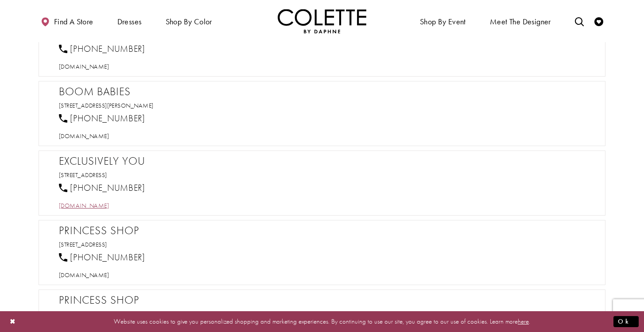 The width and height of the screenshot is (644, 332). What do you see at coordinates (67, 21) in the screenshot?
I see `a: Find a store` at bounding box center [67, 21].